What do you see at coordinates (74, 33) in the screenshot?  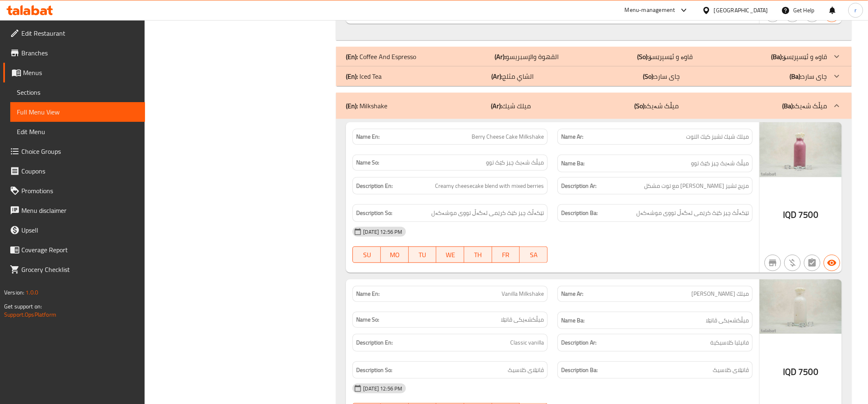 I see `a: Edit Restaurant` at bounding box center [74, 33].